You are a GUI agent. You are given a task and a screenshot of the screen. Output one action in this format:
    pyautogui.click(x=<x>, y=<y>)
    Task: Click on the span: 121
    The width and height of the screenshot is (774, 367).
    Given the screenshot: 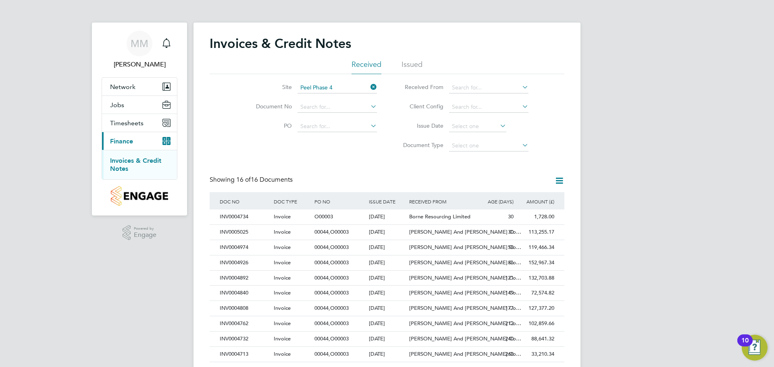 What is the action you would take?
    pyautogui.click(x=509, y=278)
    